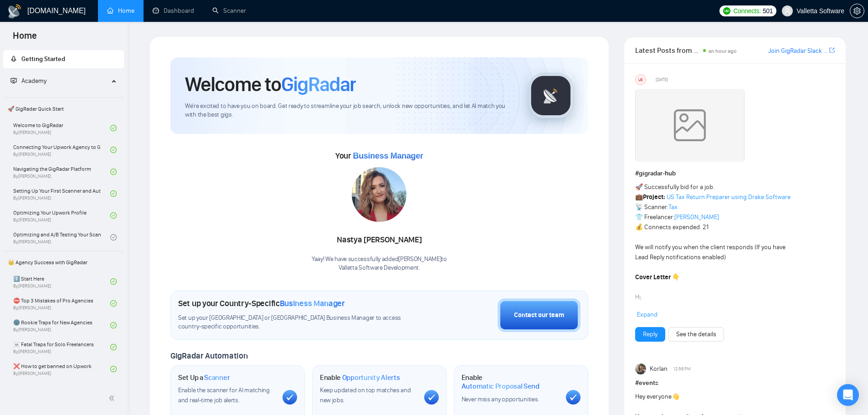  Describe the element at coordinates (697, 334) in the screenshot. I see `a: See the details` at that location.